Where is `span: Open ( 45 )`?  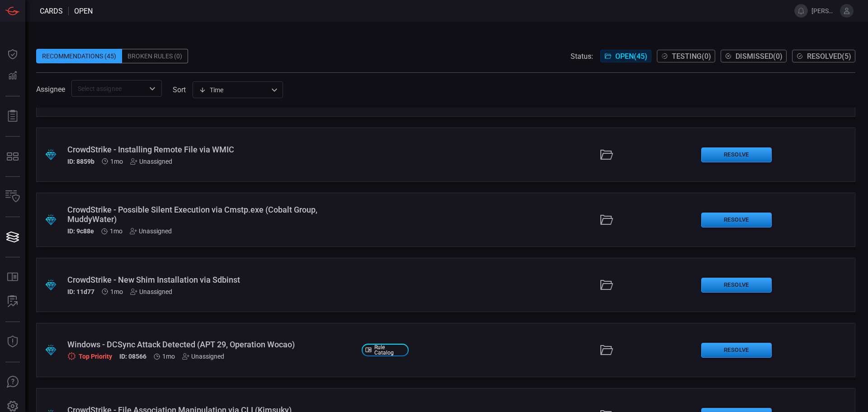 span: Open ( 45 ) is located at coordinates (631, 56).